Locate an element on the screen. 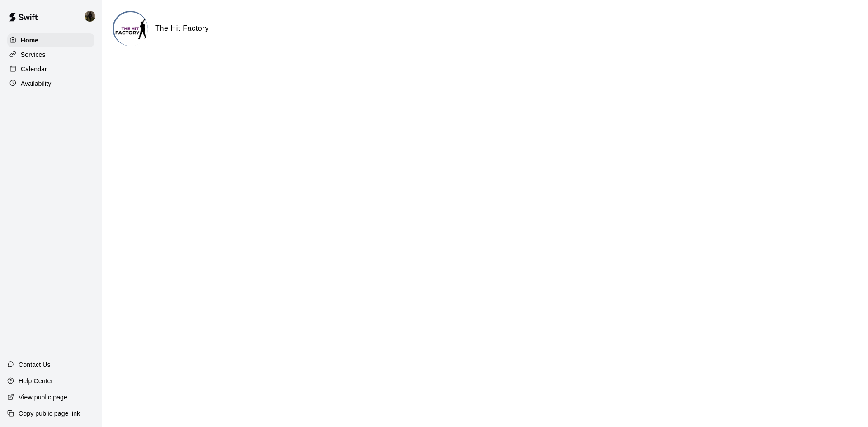 This screenshot has width=868, height=427. div: Lindsay Musille is located at coordinates (92, 17).